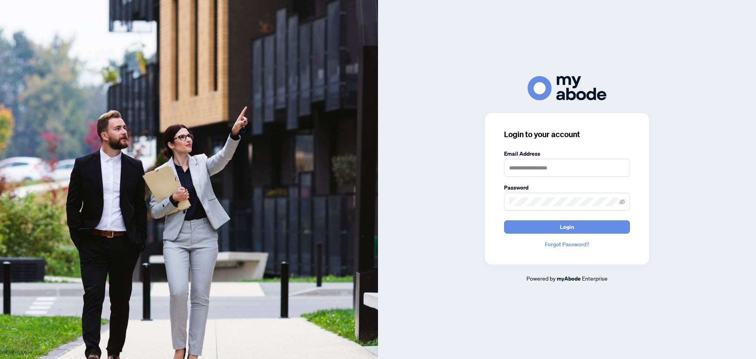 This screenshot has height=359, width=756. What do you see at coordinates (567, 244) in the screenshot?
I see `a: Forgot Password?` at bounding box center [567, 244].